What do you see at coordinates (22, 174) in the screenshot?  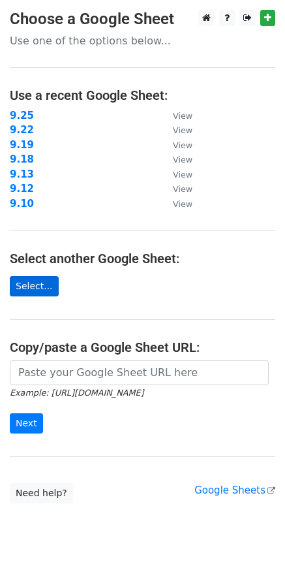 I see `a: 9.13` at bounding box center [22, 174].